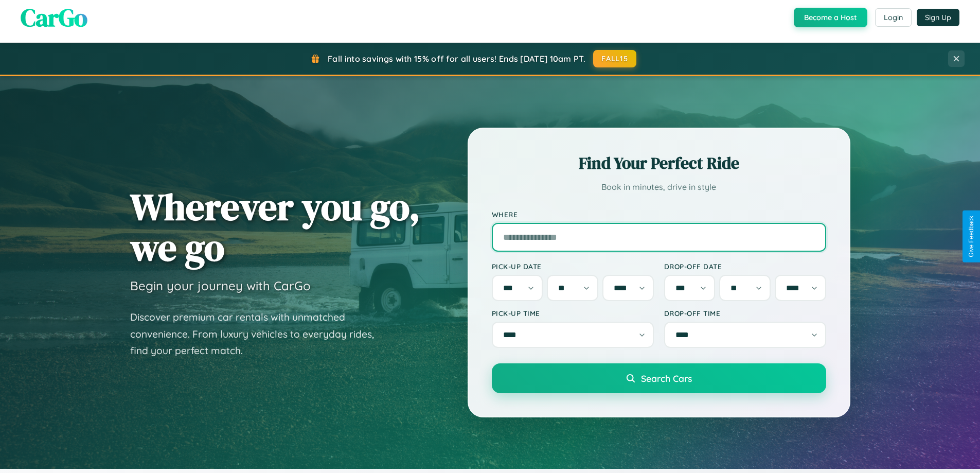  What do you see at coordinates (276, 227) in the screenshot?
I see `h1: Wherever you go, we go` at bounding box center [276, 227].